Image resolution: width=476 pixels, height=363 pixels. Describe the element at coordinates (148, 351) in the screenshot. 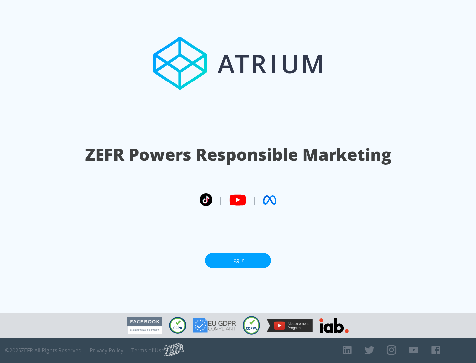

I see `a: Terms of Use` at that location.